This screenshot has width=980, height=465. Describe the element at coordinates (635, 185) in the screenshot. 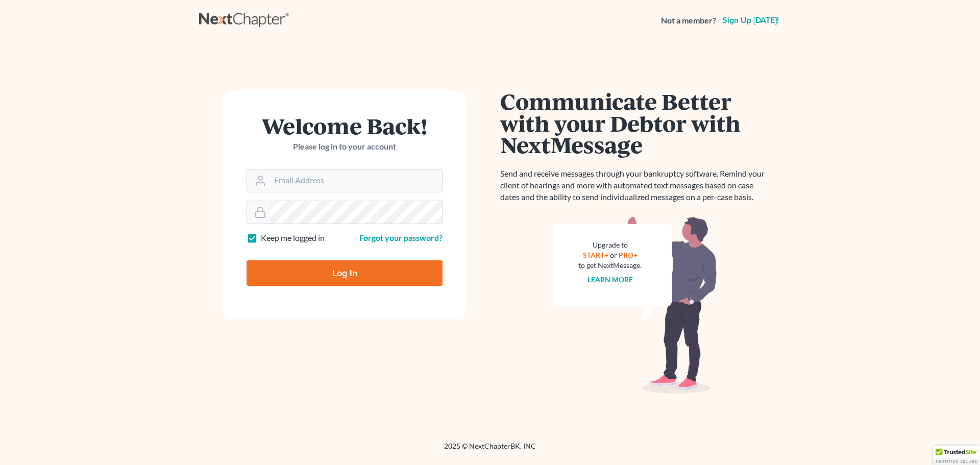

I see `p: Send and receive messages through your bankruptcy software. Remind your client of hearings and mo...` at that location.